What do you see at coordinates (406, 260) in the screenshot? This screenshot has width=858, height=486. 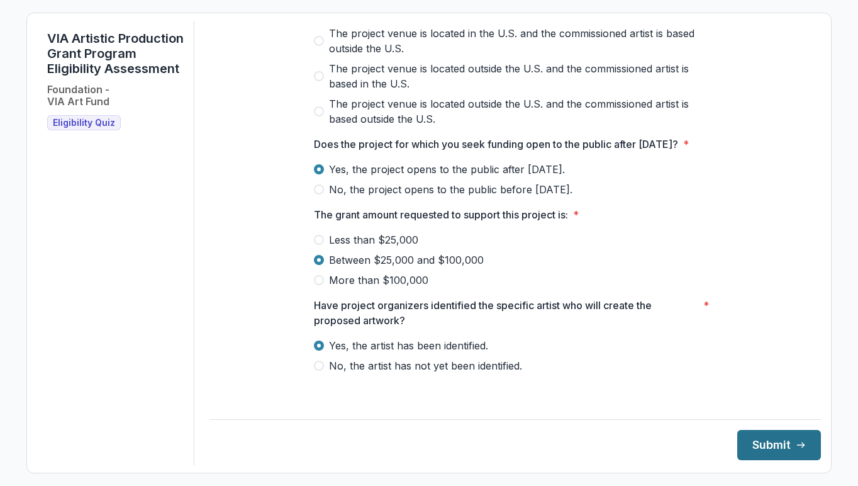 I see `span: Between $25,000 and $100,000` at bounding box center [406, 260].